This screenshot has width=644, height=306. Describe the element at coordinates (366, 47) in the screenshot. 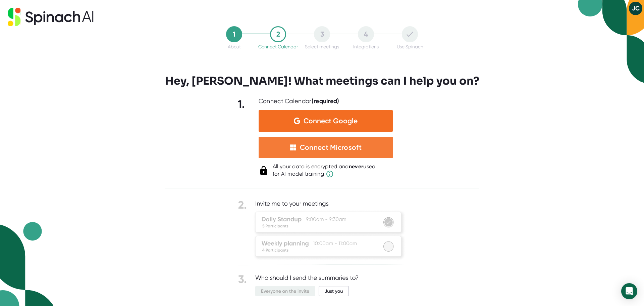

I see `div: Integrations` at that location.